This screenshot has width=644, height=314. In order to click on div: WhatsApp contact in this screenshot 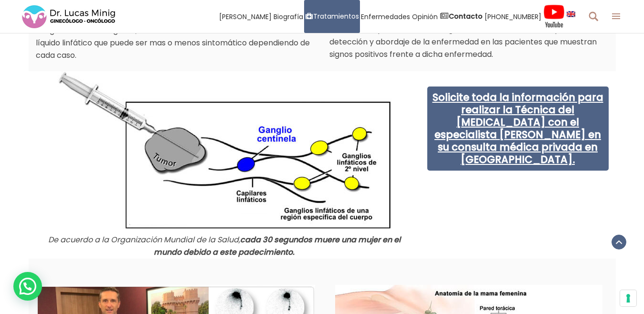, I will do `click(28, 286)`.